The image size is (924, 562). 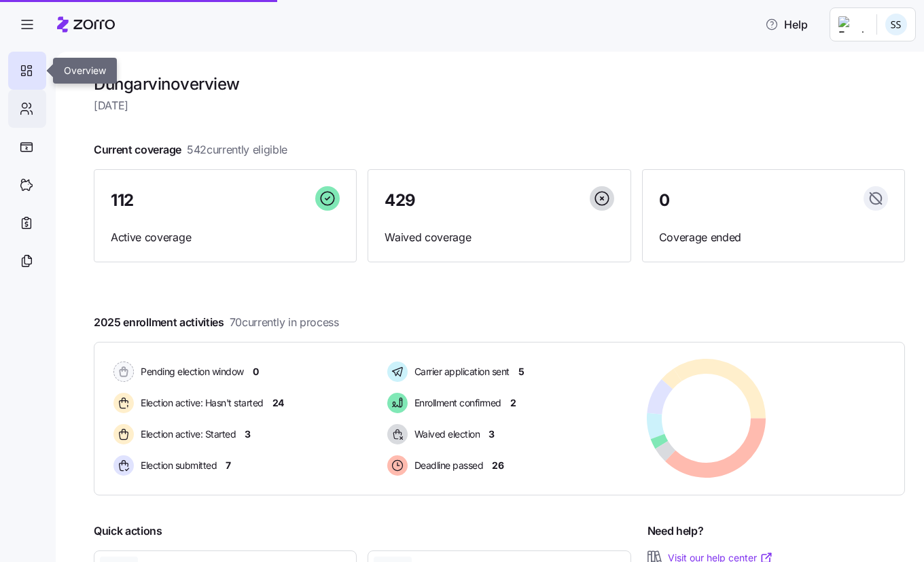 What do you see at coordinates (896, 24) in the screenshot?
I see `img: b3a65cbeab486ed89755b86cd886e362` at bounding box center [896, 24].